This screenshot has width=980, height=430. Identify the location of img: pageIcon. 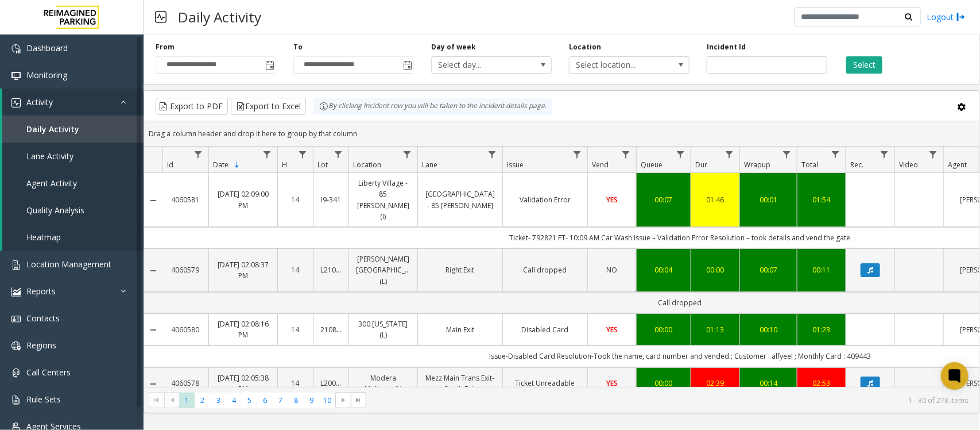
(161, 17).